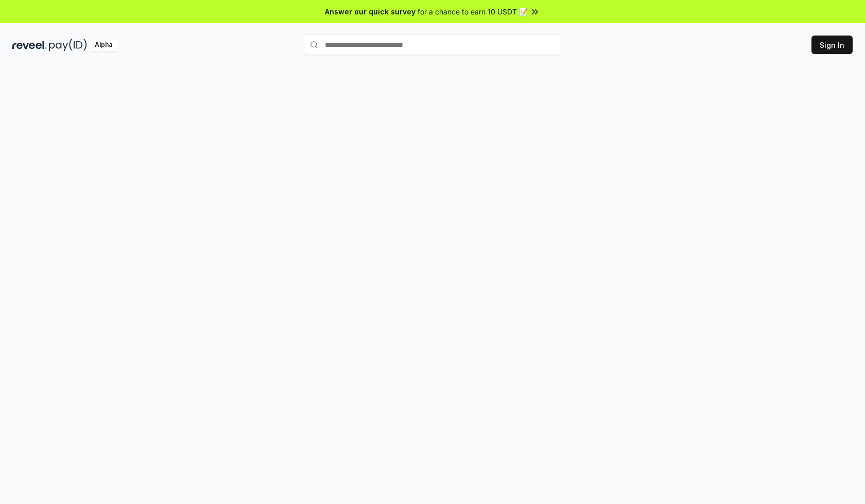 The height and width of the screenshot is (504, 865). What do you see at coordinates (472, 11) in the screenshot?
I see `span: for a chance to earn 10 USDT 📝` at bounding box center [472, 11].